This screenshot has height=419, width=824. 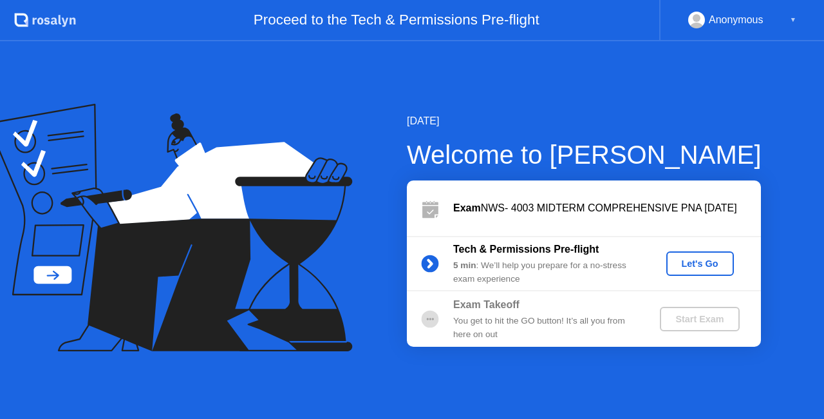 What do you see at coordinates (486, 304) in the screenshot?
I see `b: Exam Takeoff` at bounding box center [486, 304].